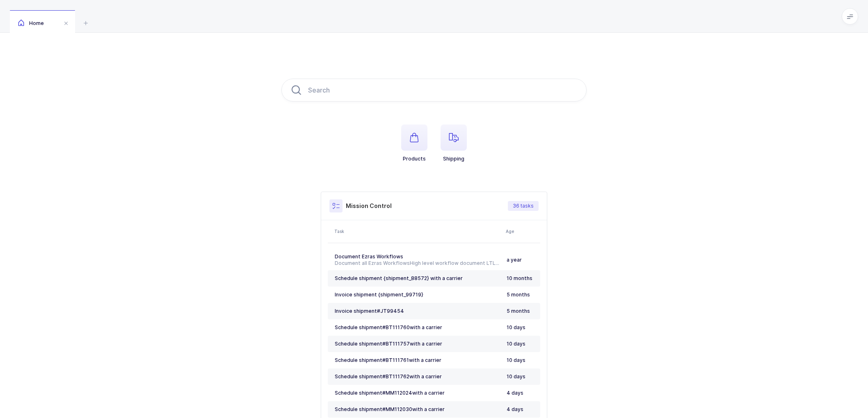 This screenshot has width=868, height=418. Describe the element at coordinates (454, 143) in the screenshot. I see `button: Shipping` at that location.